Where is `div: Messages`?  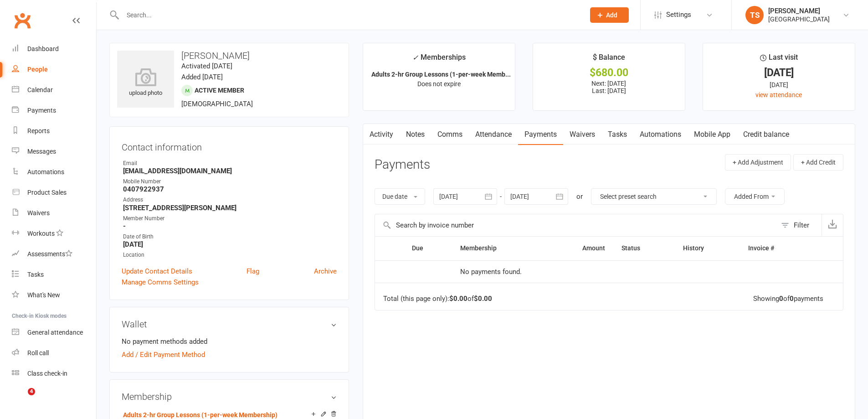 div: Messages is located at coordinates (42, 151).